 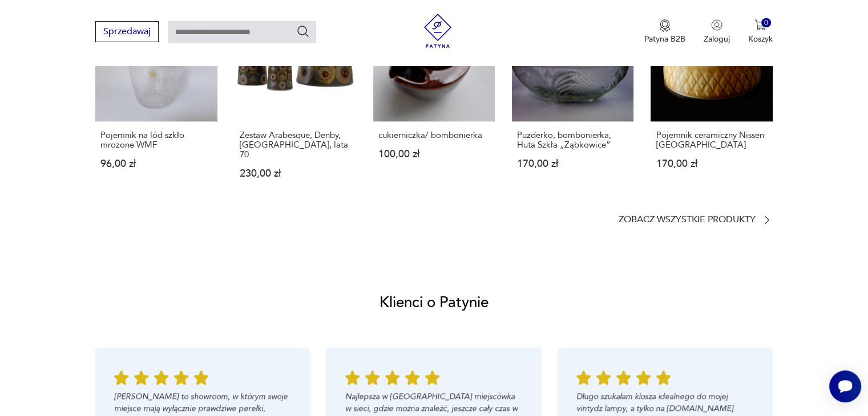 What do you see at coordinates (760, 39) in the screenshot?
I see `p: Koszyk` at bounding box center [760, 39].